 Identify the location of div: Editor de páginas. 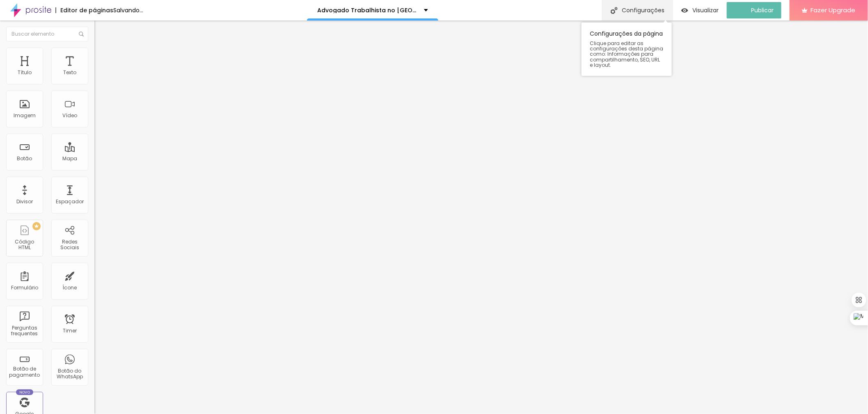
(84, 10).